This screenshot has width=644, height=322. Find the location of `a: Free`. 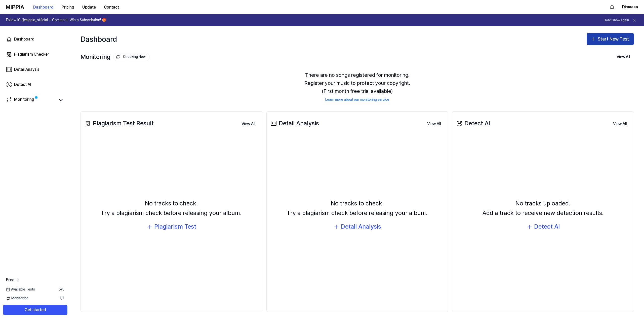

a: Free is located at coordinates (13, 280).